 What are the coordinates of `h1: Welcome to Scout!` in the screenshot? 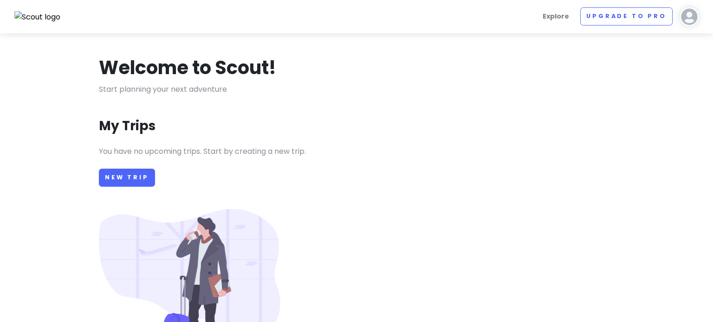 It's located at (187, 68).